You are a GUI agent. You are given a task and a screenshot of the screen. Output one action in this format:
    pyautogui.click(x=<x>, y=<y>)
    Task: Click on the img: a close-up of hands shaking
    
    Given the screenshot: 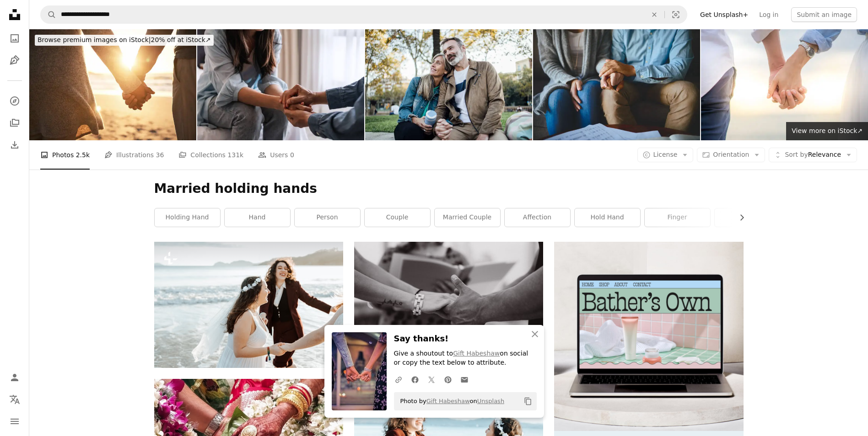 What is the action you would take?
    pyautogui.click(x=448, y=304)
    